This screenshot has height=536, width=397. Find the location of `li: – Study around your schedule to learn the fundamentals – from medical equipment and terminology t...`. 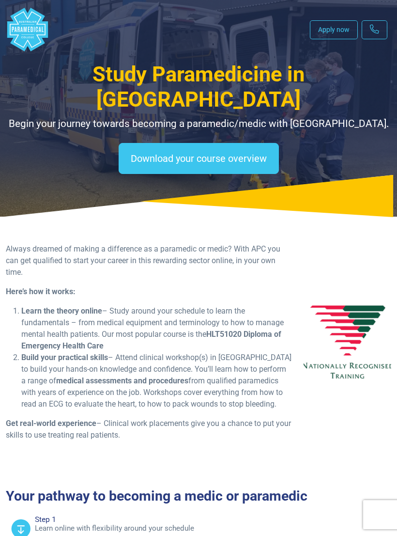

li: – Study around your schedule to learn the fundamentals – from medical equipment and terminology t... is located at coordinates (156, 328).